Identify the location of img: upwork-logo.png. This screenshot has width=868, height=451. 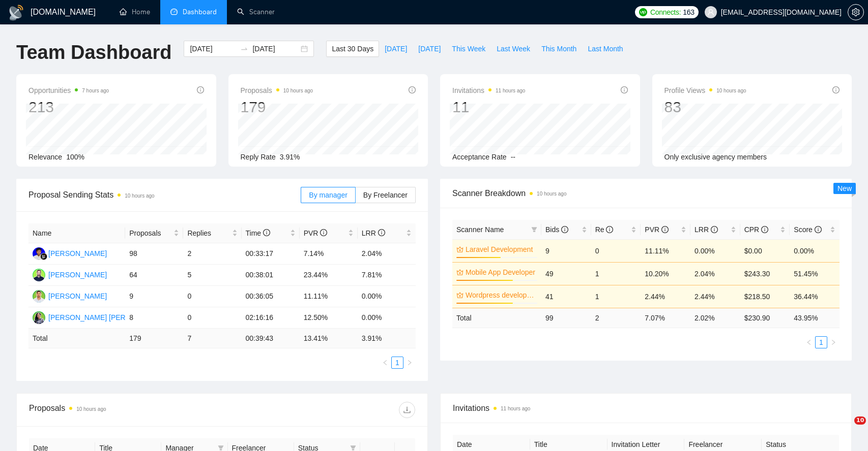
(643, 12).